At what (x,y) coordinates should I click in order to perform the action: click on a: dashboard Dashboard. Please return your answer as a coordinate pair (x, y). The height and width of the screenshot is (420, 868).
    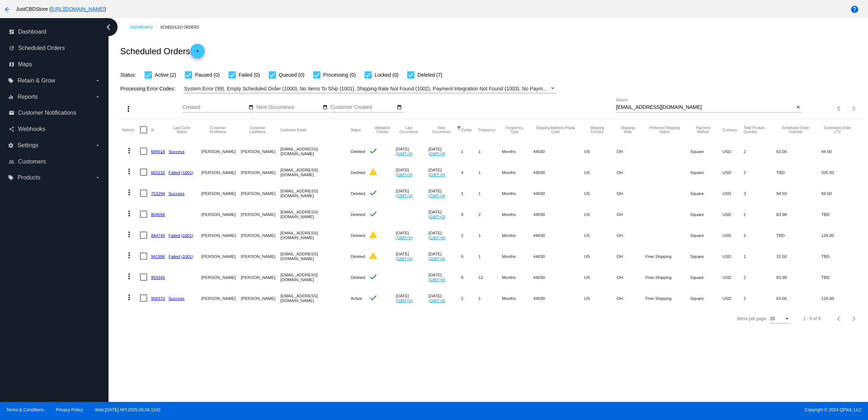
    Looking at the image, I should click on (55, 32).